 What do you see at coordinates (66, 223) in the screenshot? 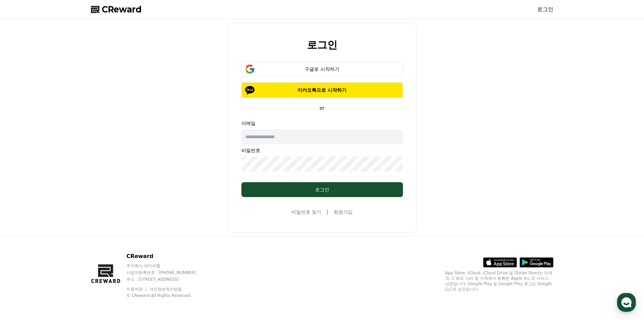
I see `a: 대화` at bounding box center [66, 223].